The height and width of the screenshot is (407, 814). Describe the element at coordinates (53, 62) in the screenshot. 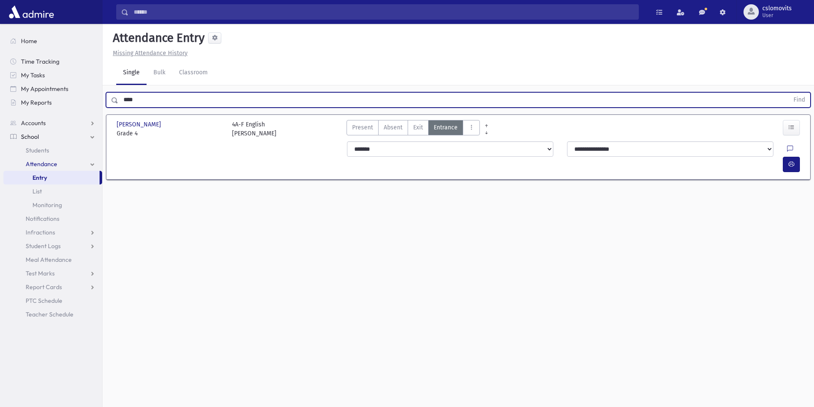

I see `a: Time Tracking` at that location.